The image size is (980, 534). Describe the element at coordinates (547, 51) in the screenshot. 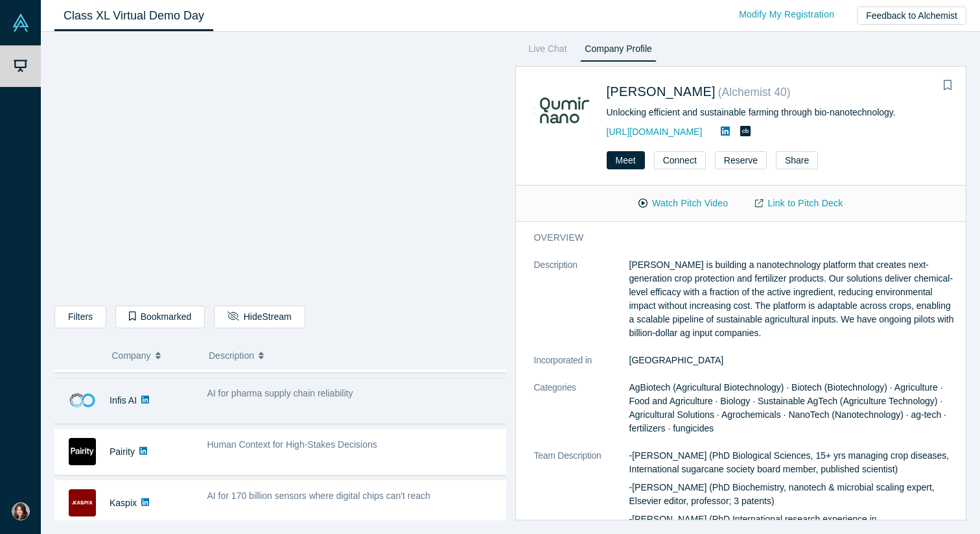

I see `a: Live Chat` at that location.